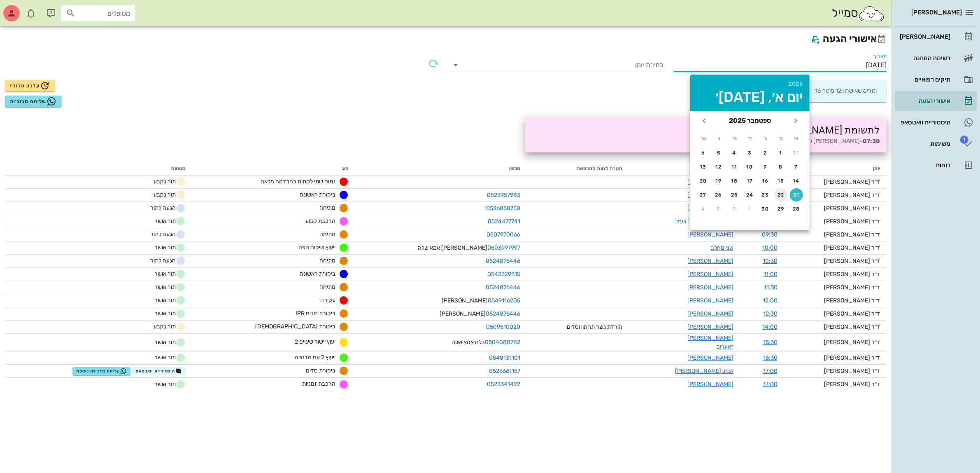  What do you see at coordinates (796, 153) in the screenshot?
I see `div: 31` at bounding box center [796, 153].